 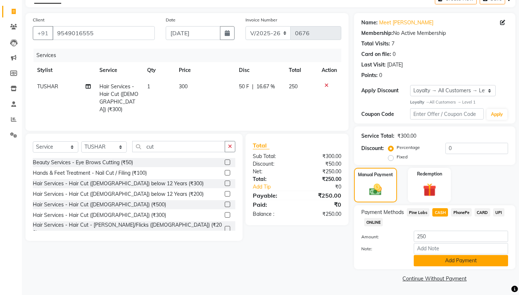 What do you see at coordinates (419, 102) in the screenshot?
I see `strong: Loyalty →` at bounding box center [419, 102].